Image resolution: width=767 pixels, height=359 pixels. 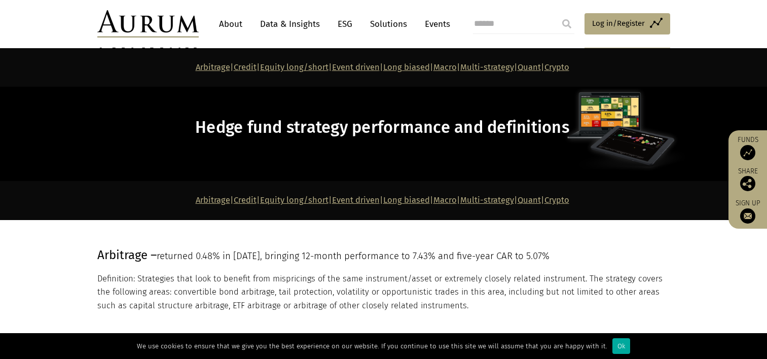 I want to click on input: Submit, so click(x=566, y=24).